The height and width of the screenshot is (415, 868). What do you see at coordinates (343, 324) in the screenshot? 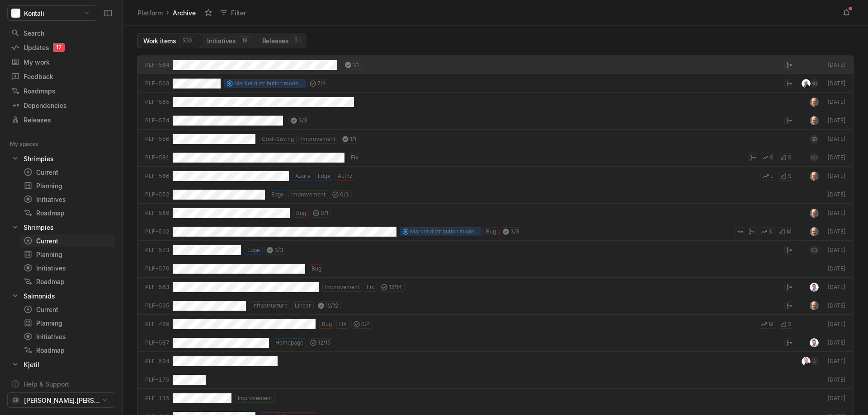
I see `span: UX` at bounding box center [343, 324].